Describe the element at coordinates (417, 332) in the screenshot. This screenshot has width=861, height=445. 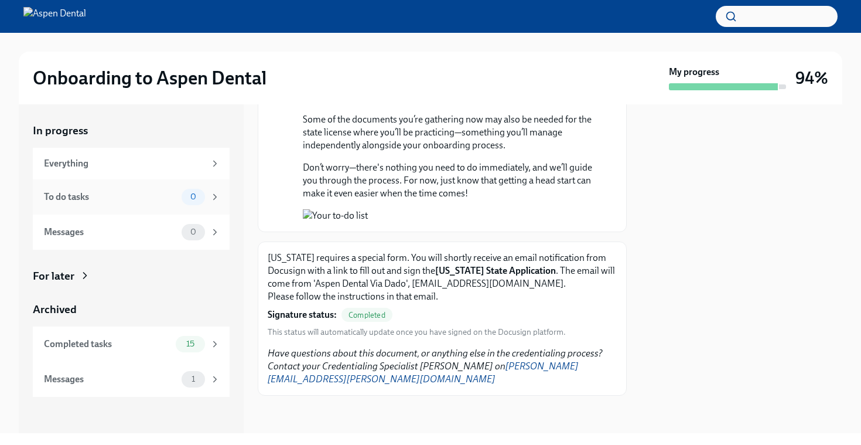
I see `span: This status will automatically update once you have signed on the Docusign platform.` at that location.